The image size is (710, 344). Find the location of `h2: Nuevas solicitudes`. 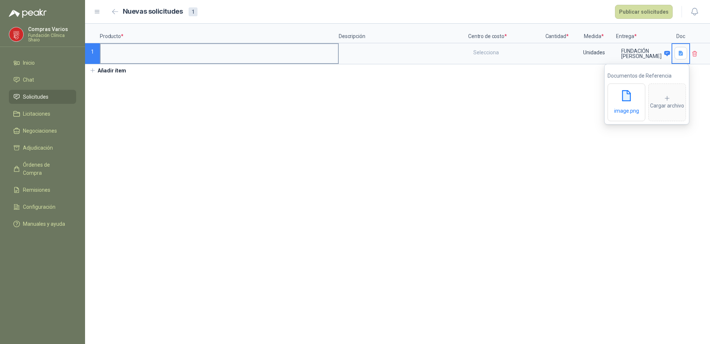

h2: Nuevas solicitudes is located at coordinates (153, 11).